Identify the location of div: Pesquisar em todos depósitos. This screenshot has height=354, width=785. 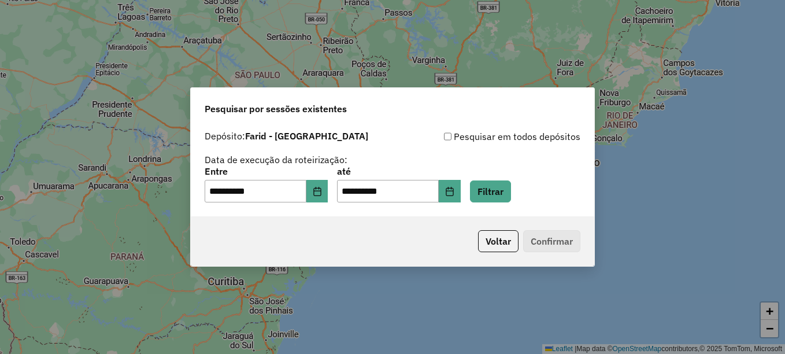
(486, 136).